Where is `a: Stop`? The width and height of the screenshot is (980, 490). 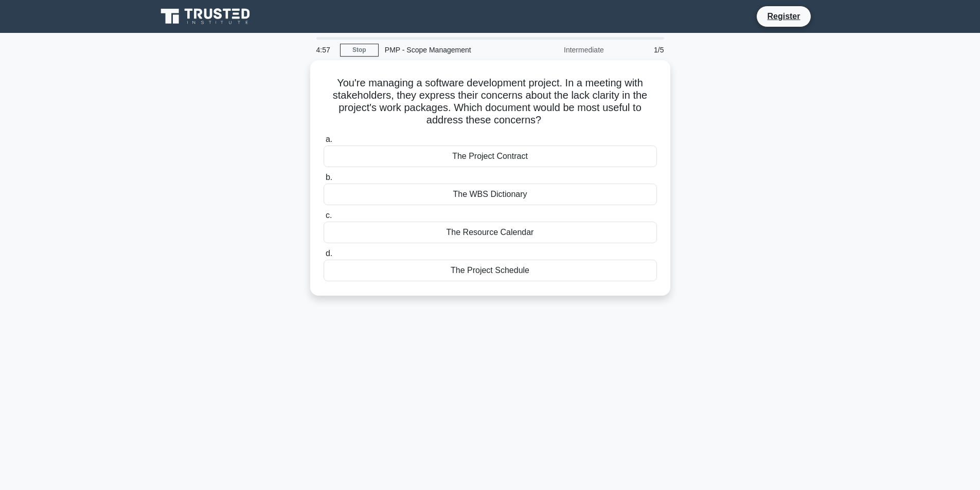
a: Stop is located at coordinates (359, 50).